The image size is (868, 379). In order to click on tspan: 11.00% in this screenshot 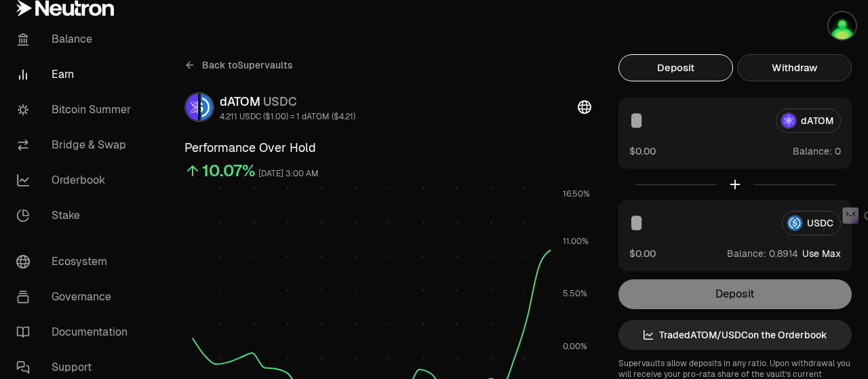, I will do `click(576, 241)`.